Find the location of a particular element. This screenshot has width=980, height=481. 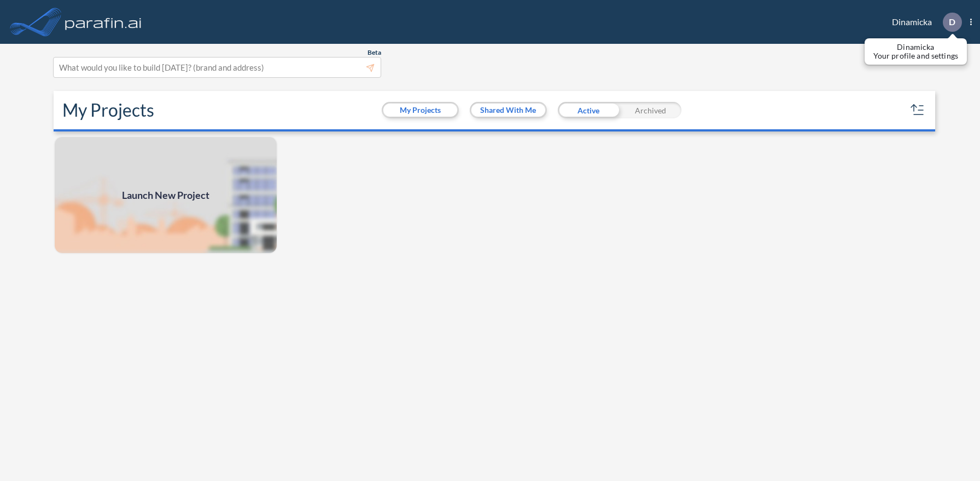

a: Launch New Project is located at coordinates (166, 195).